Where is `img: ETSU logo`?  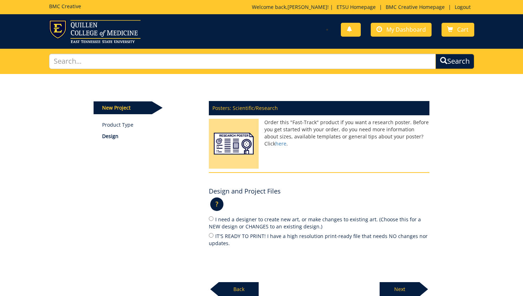
img: ETSU logo is located at coordinates (95, 31).